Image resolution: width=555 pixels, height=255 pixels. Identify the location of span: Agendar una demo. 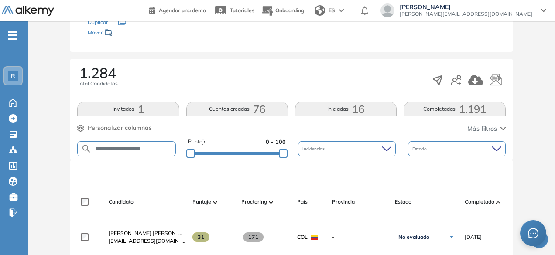
(182, 10).